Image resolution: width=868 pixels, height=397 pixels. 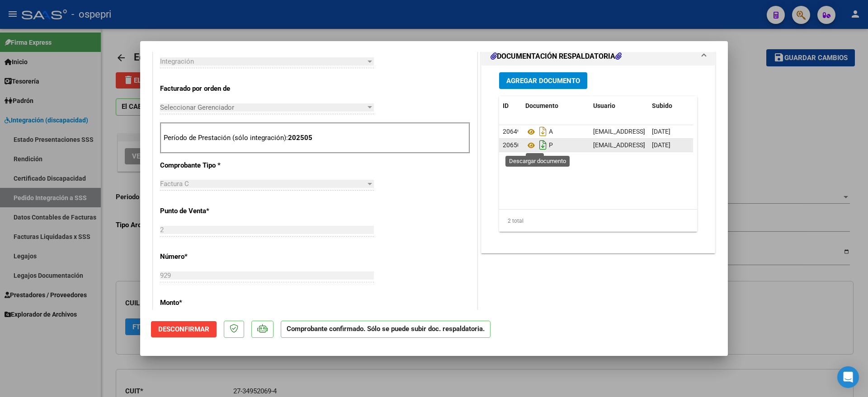 What do you see at coordinates (604, 106) in the screenshot?
I see `span: Usuario` at bounding box center [604, 106].